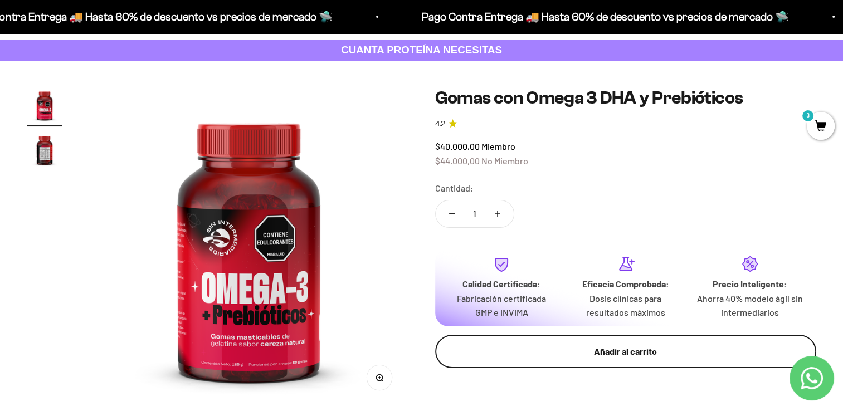  I want to click on p: Fabricación certificada GMP e INVIMA, so click(501, 305).